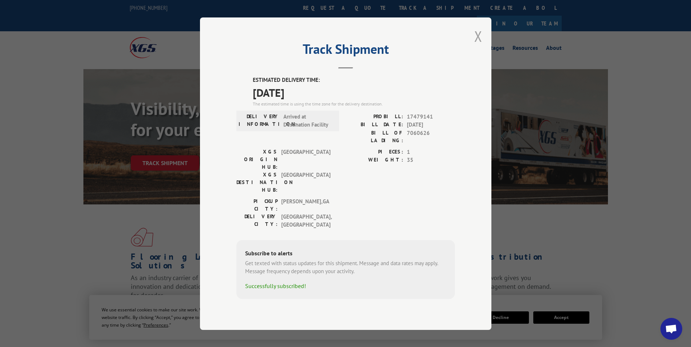 The height and width of the screenshot is (347, 691). What do you see at coordinates (374, 125) in the screenshot?
I see `label: BILL DATE:` at bounding box center [374, 125].